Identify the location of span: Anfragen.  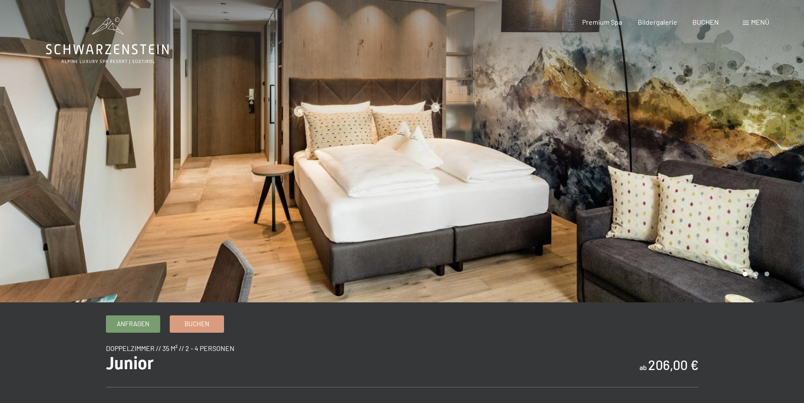
(133, 324).